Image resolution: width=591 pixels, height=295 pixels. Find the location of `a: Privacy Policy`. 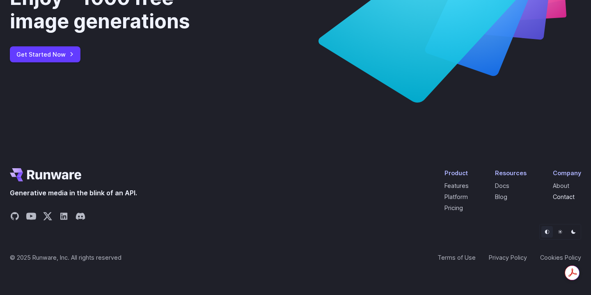

a: Privacy Policy is located at coordinates (508, 257).